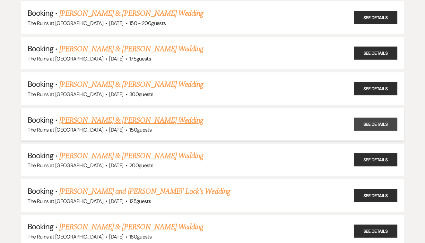 This screenshot has width=425, height=243. I want to click on span: 125 guests, so click(140, 201).